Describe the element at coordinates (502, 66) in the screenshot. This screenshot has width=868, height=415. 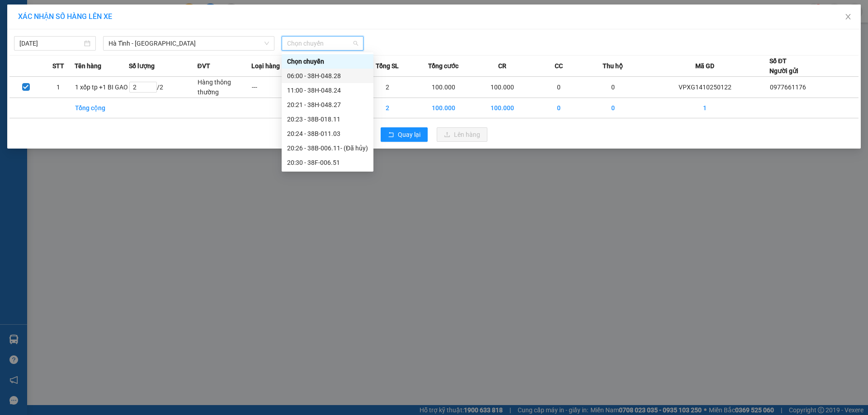
I see `span: CR` at that location.